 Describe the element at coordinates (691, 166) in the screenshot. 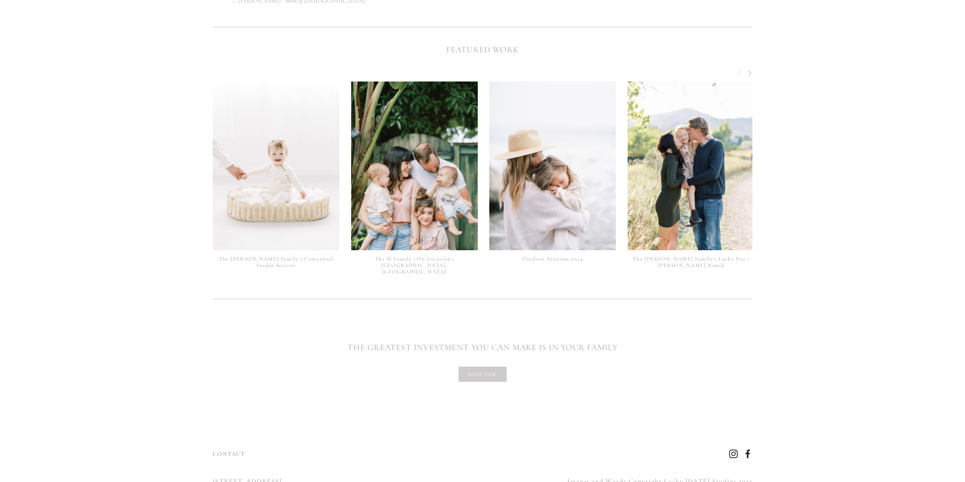

I see `img: The Friesen Family's Lucky Day | Ken Caryl Ranch` at that location.